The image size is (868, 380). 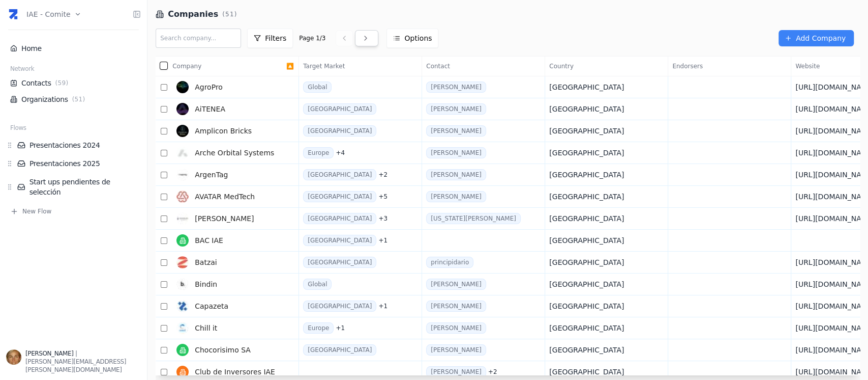 I want to click on span: AiTENEA, so click(x=210, y=109).